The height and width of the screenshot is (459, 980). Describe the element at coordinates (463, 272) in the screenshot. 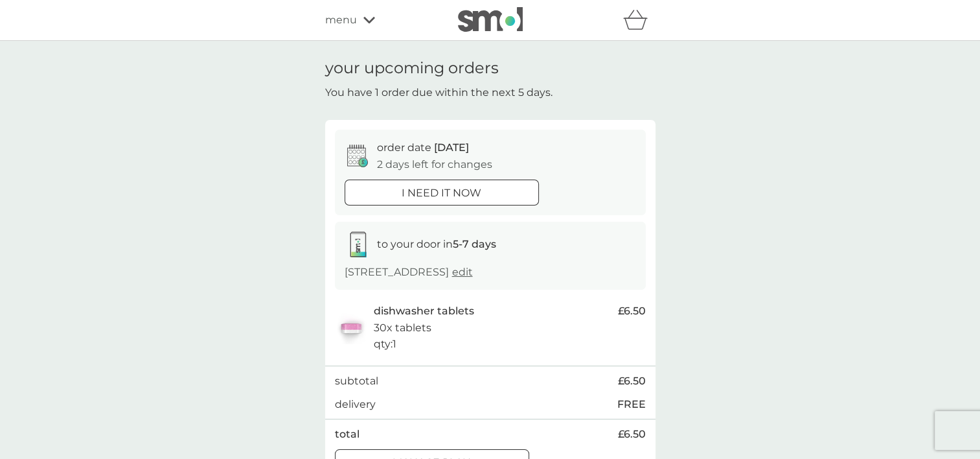

I see `span: edit` at that location.